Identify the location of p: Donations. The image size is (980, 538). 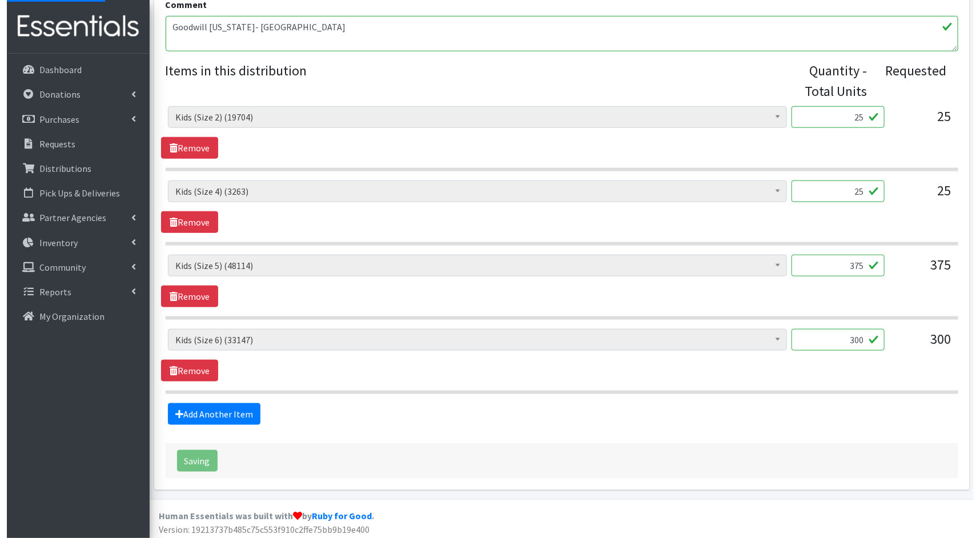
(53, 94).